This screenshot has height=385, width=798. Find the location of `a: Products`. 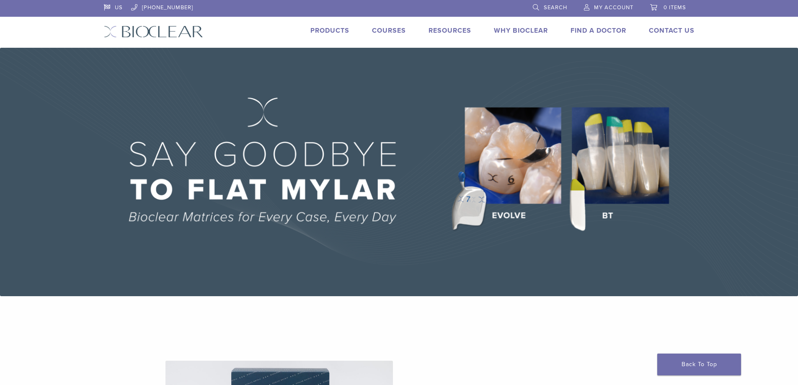

a: Products is located at coordinates (330, 31).